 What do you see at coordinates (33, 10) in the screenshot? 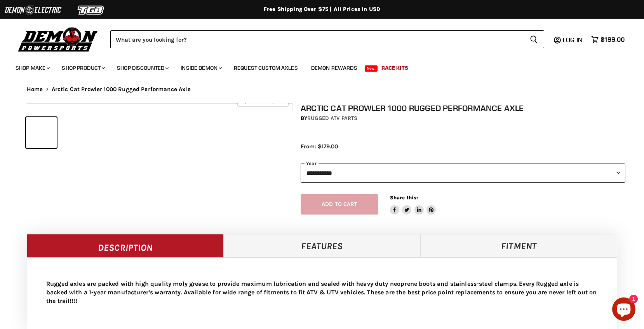
I see `img: Demon Electric Logo 2` at bounding box center [33, 10].